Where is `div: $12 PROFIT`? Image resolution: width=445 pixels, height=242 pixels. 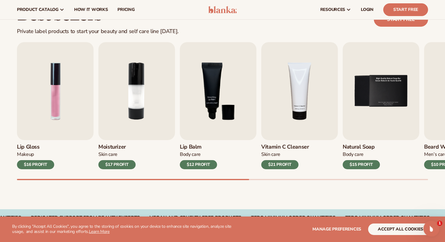 div: $12 PROFIT is located at coordinates (198, 164).